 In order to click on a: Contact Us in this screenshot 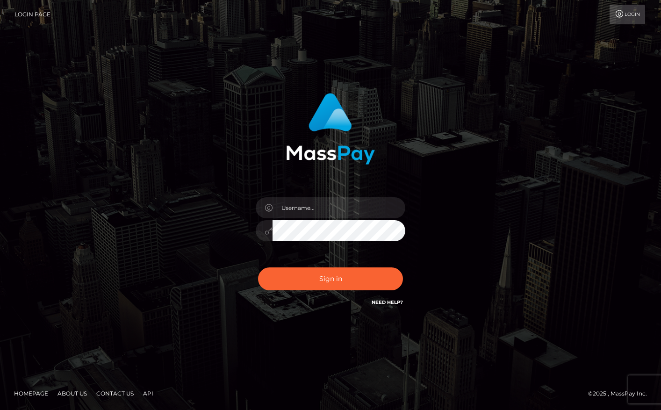, I will do `click(115, 393)`.